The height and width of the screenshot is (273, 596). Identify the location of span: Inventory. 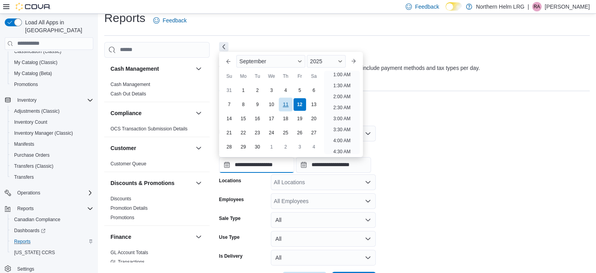
(54, 100).